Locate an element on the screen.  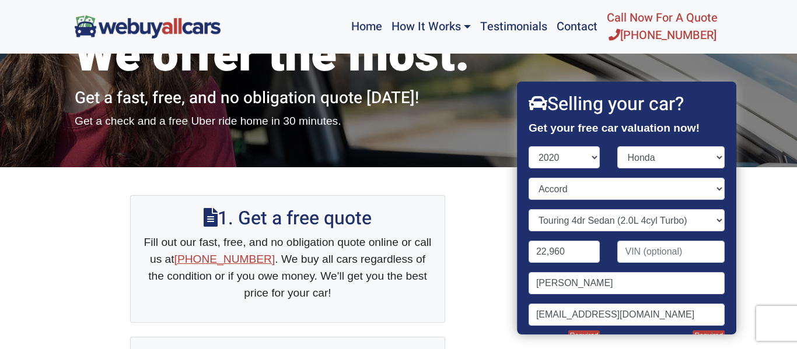
input: Mileage is located at coordinates (564, 252).